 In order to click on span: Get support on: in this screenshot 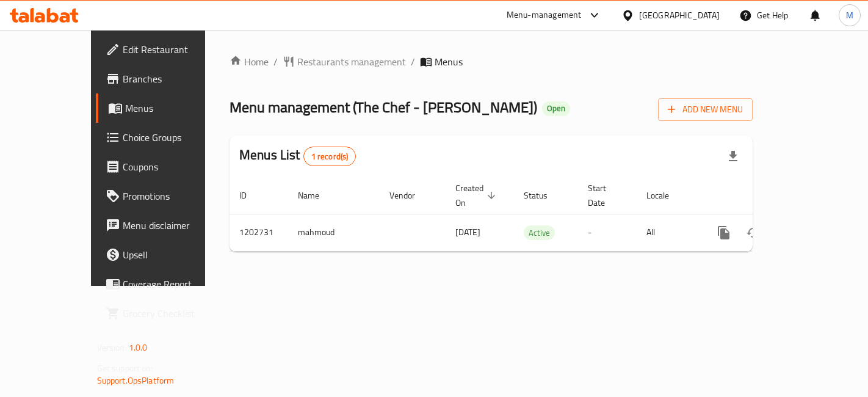, I will do `click(125, 369)`.